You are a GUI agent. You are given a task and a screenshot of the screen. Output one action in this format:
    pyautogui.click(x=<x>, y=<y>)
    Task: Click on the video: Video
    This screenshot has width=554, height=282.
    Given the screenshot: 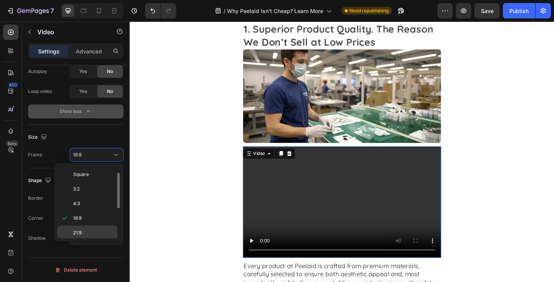 What is the action you would take?
    pyautogui.click(x=231, y=196)
    